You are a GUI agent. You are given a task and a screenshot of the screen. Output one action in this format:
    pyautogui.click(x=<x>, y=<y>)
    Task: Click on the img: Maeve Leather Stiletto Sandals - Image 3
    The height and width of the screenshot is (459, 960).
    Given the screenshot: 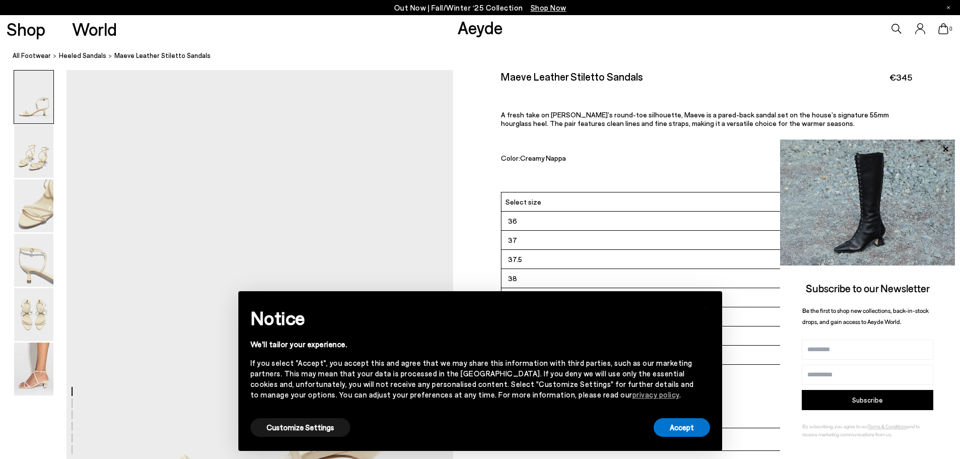 What is the action you would take?
    pyautogui.click(x=34, y=206)
    